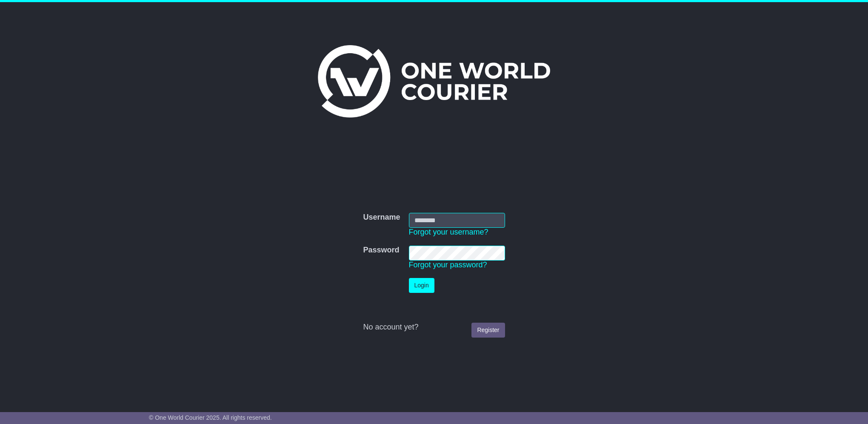  I want to click on label: Username, so click(381, 218).